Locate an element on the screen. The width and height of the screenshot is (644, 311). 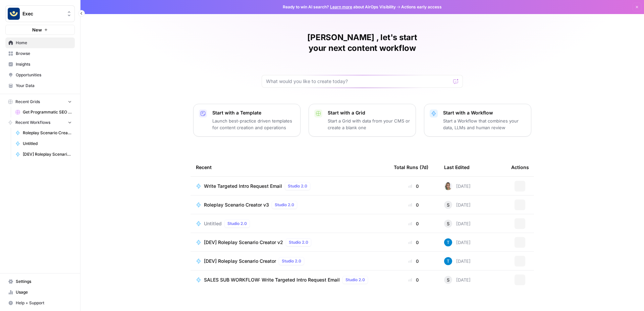
a: SALES SUB WORKFLOW: Write Targeted Intro Request EmailStudio 2.0 is located at coordinates (289, 280).